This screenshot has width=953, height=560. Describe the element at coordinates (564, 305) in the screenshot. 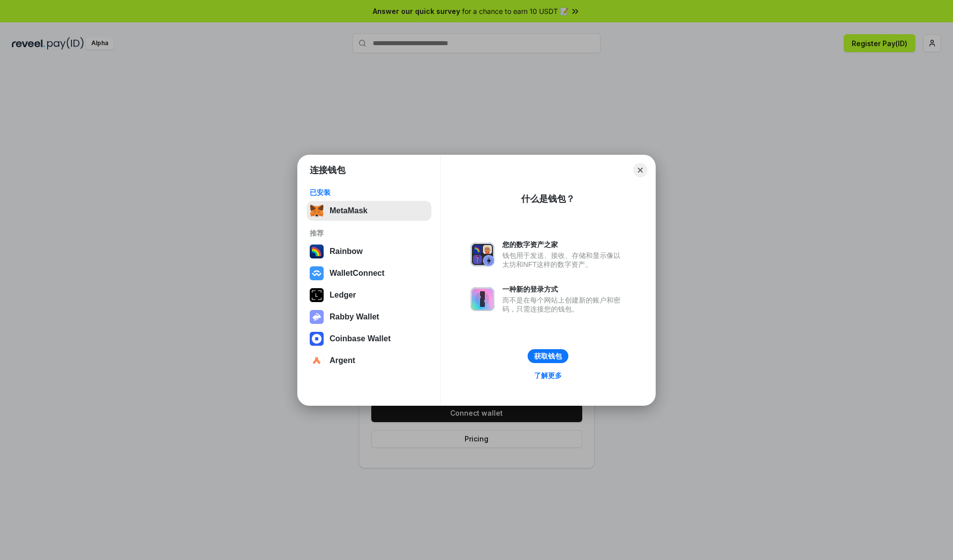

I see `div: 而不是在每个网站上创建新的账户和密码，只需连接您的钱包。` at that location.